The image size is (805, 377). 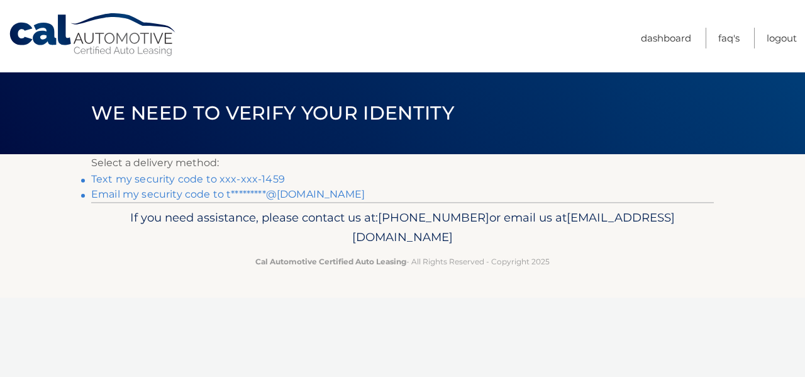 I want to click on p: - All Rights Reserved - Copyright 2025, so click(x=403, y=261).